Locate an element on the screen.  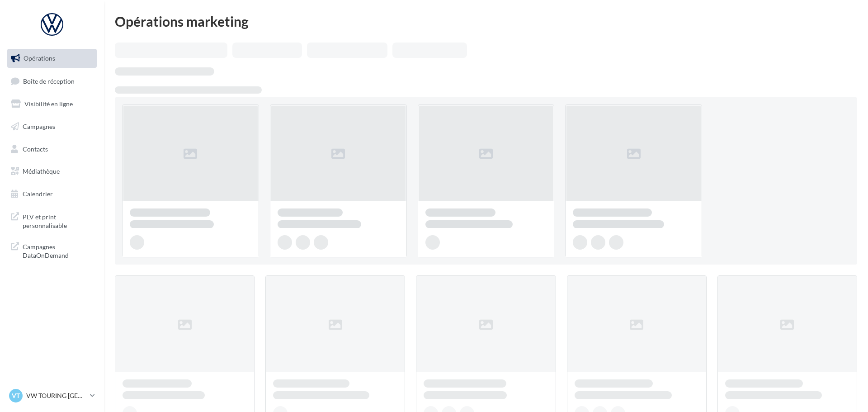
span: Visibilité en ligne is located at coordinates (48, 104).